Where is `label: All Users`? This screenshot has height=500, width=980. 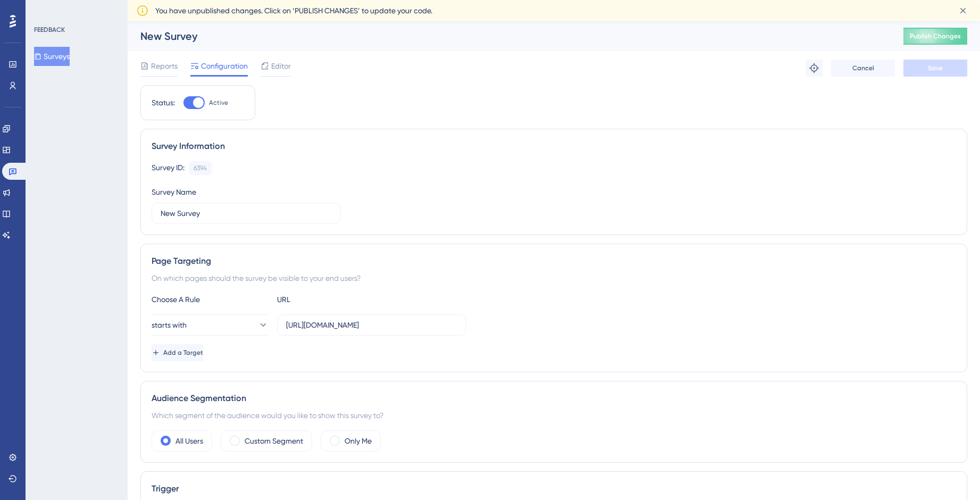
label: All Users is located at coordinates (189, 441).